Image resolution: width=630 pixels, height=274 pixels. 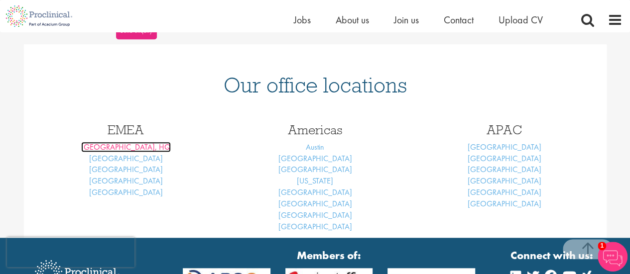 What do you see at coordinates (406, 20) in the screenshot?
I see `span: Join us` at bounding box center [406, 20].